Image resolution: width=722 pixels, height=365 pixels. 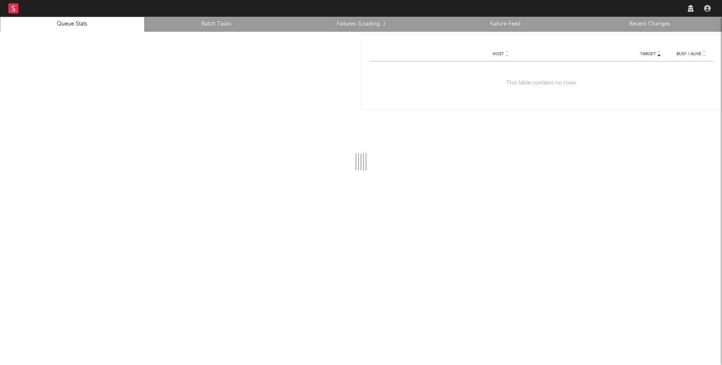 I want to click on span: Target, so click(x=648, y=54).